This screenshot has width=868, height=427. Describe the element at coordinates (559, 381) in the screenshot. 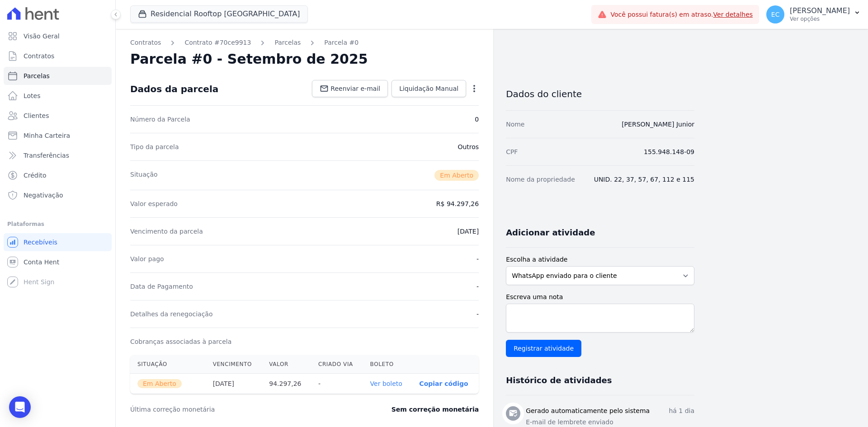

I see `h3: Histórico de atividades` at that location.